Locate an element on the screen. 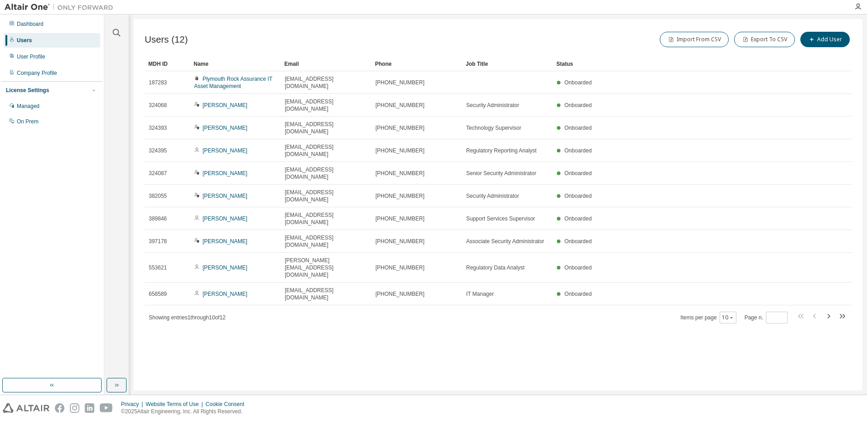 This screenshot has height=421, width=867. span: Associate Security Administrator is located at coordinates (505, 241).